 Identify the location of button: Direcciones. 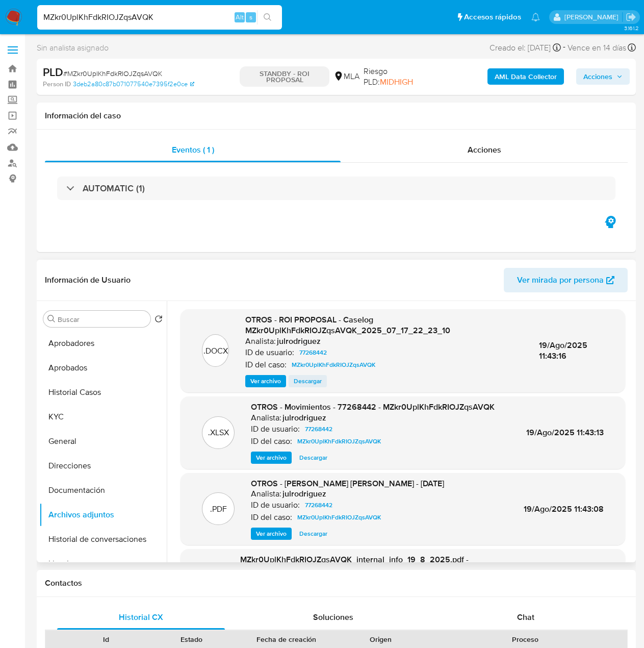
(103, 466).